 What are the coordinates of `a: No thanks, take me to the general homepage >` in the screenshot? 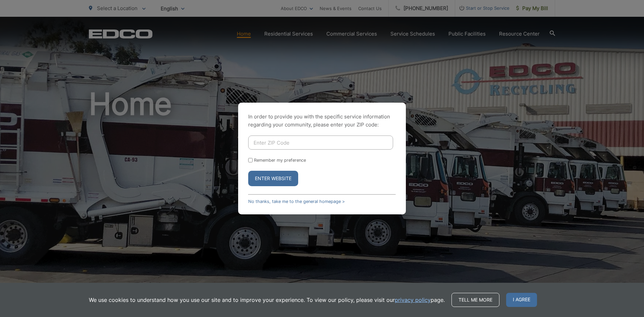 It's located at (297, 201).